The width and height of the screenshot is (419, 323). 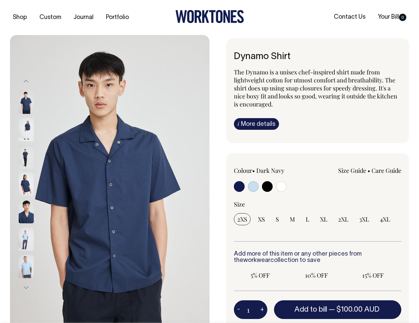 I want to click on a: iMore details, so click(x=256, y=124).